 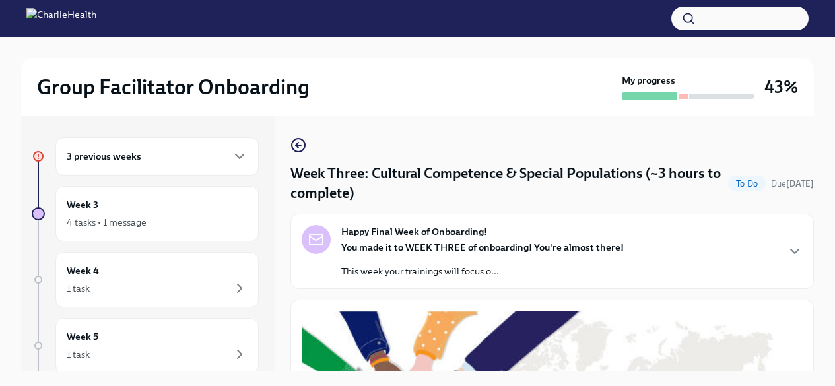 I want to click on h6: Week 3, so click(x=82, y=205).